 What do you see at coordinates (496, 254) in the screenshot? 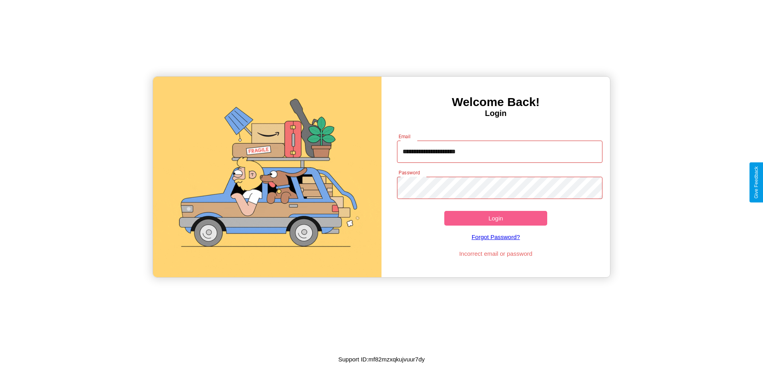
I see `p: Incorrect email or password` at bounding box center [496, 254].